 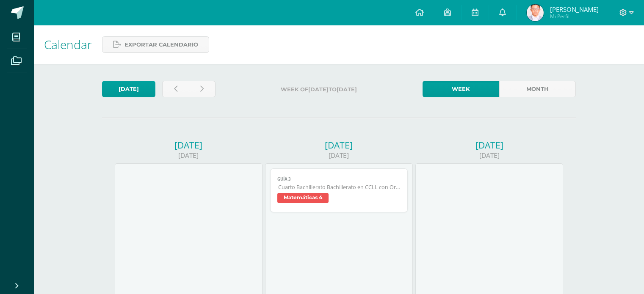 What do you see at coordinates (339, 179) in the screenshot?
I see `span: Guía 3` at bounding box center [339, 179].